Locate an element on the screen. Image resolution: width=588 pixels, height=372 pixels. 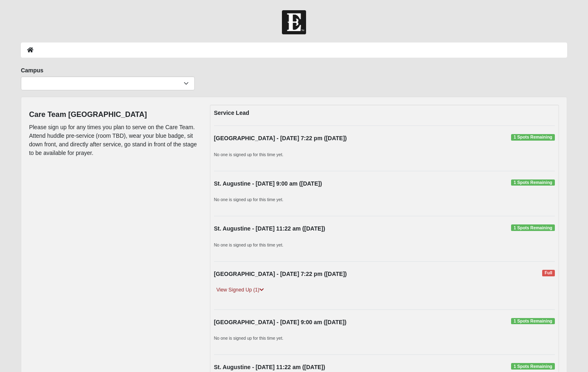
a: View Signed Up (1) is located at coordinates (241, 290).